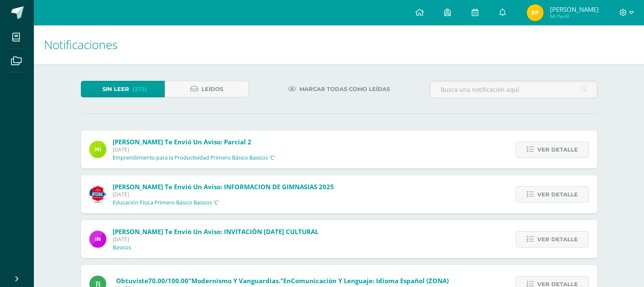 This screenshot has height=287, width=644. Describe the element at coordinates (514, 89) in the screenshot. I see `input: Busca una notificación aquí` at that location.